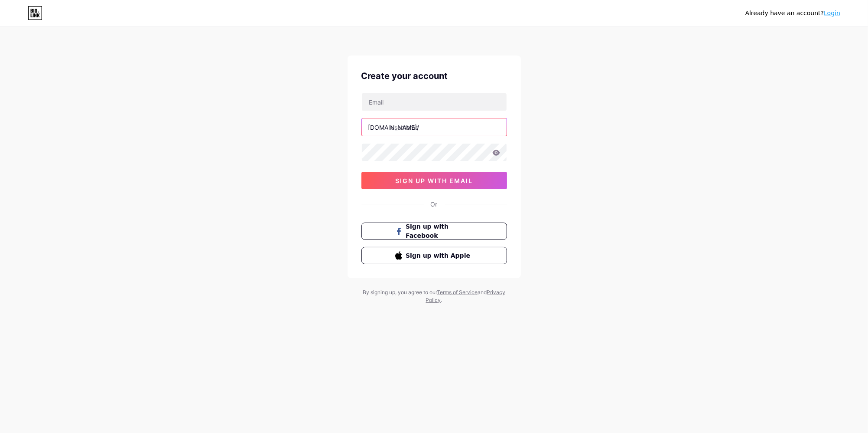  I want to click on div: Already have an account?, so click(793, 13).